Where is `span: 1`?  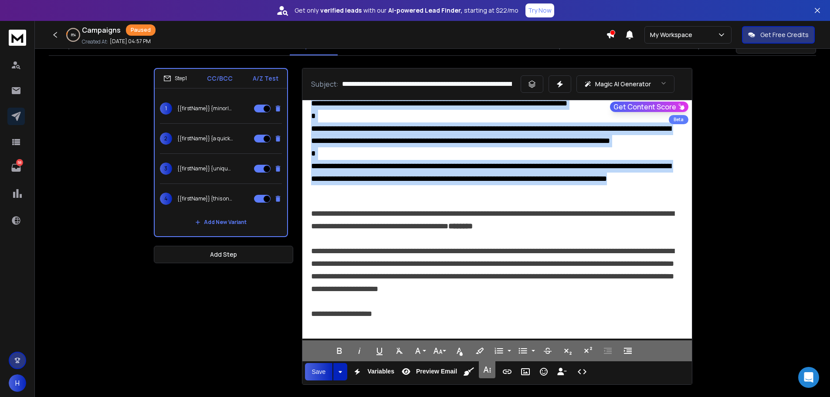 span: 1 is located at coordinates (166, 109).